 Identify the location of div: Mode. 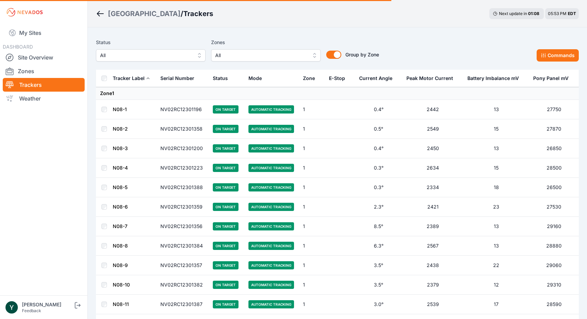
(255, 78).